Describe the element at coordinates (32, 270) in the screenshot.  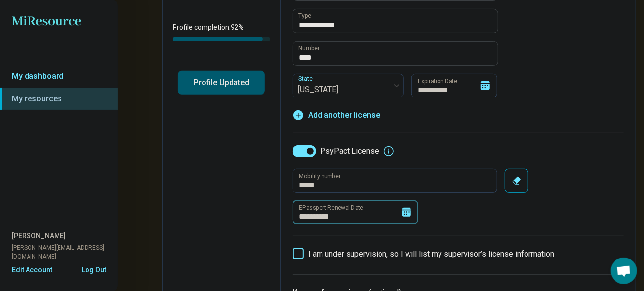
I see `button: Edit Account` at that location.